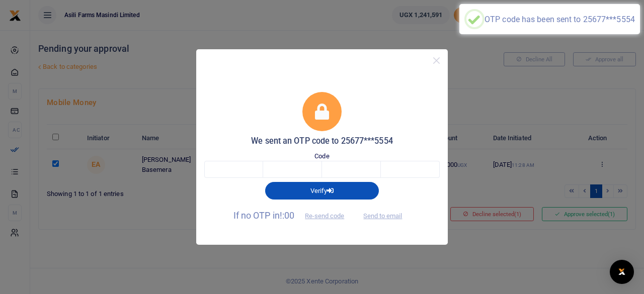 This screenshot has width=644, height=294. Describe the element at coordinates (436, 61) in the screenshot. I see `button: Close` at that location.